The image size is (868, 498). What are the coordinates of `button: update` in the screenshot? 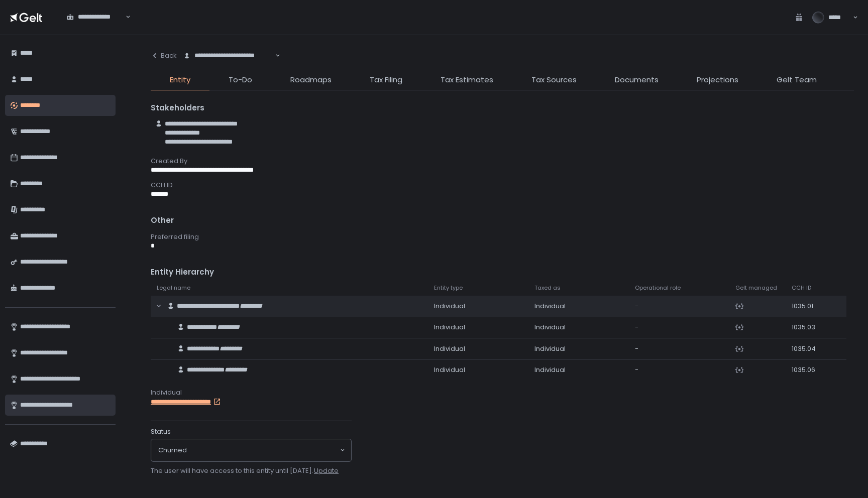 It's located at (326, 471).